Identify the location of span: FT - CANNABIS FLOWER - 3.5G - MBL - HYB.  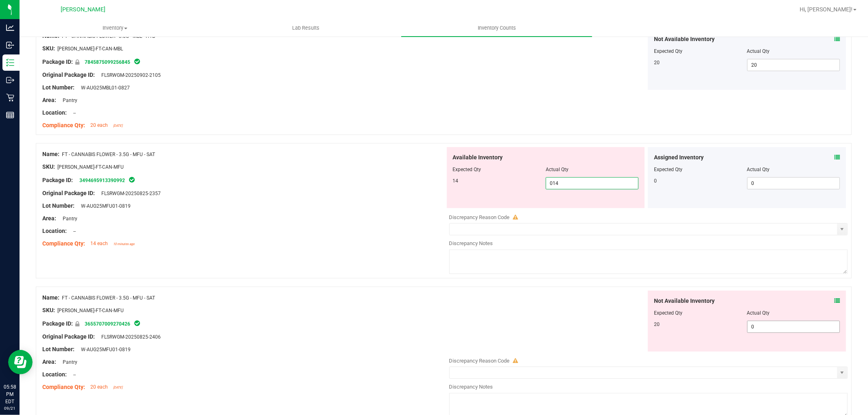
(108, 36).